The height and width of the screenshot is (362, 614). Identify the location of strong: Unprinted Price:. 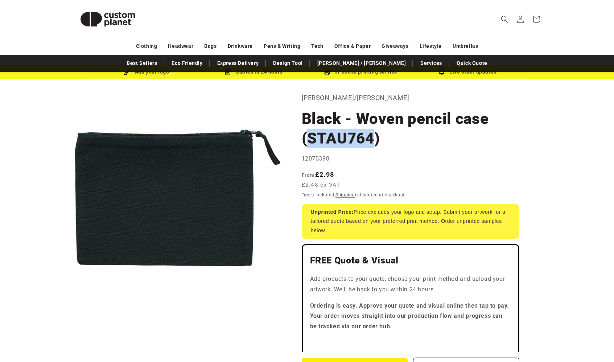
(332, 212).